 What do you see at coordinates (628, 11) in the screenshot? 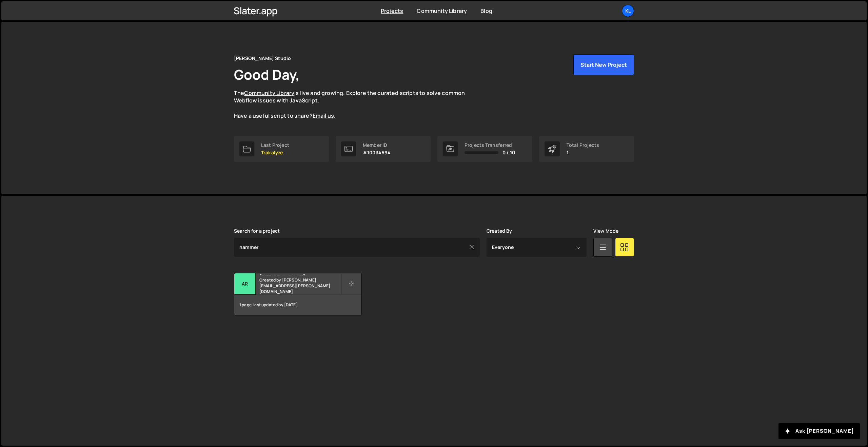
I see `div: Kl` at bounding box center [628, 11].